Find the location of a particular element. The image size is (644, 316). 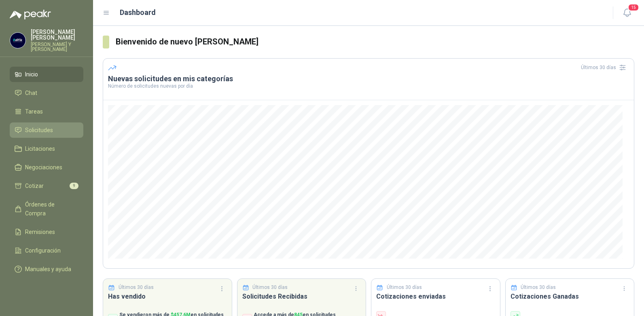

div: Últimos 30 días is located at coordinates (604, 68).